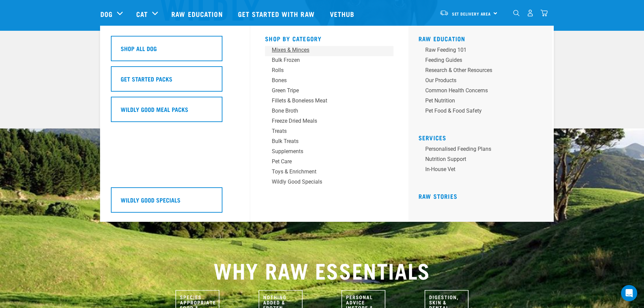  Describe the element at coordinates (483, 51) in the screenshot. I see `a: Raw Feeding 101` at that location.